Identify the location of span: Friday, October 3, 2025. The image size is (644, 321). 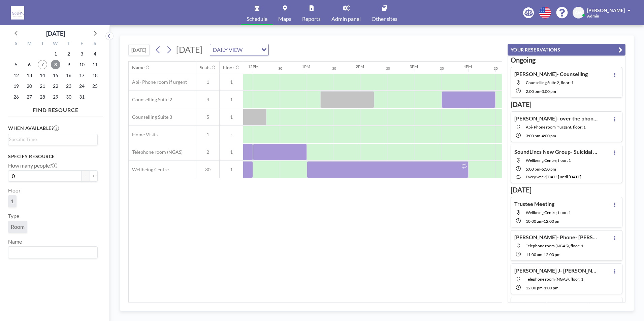
(82, 54).